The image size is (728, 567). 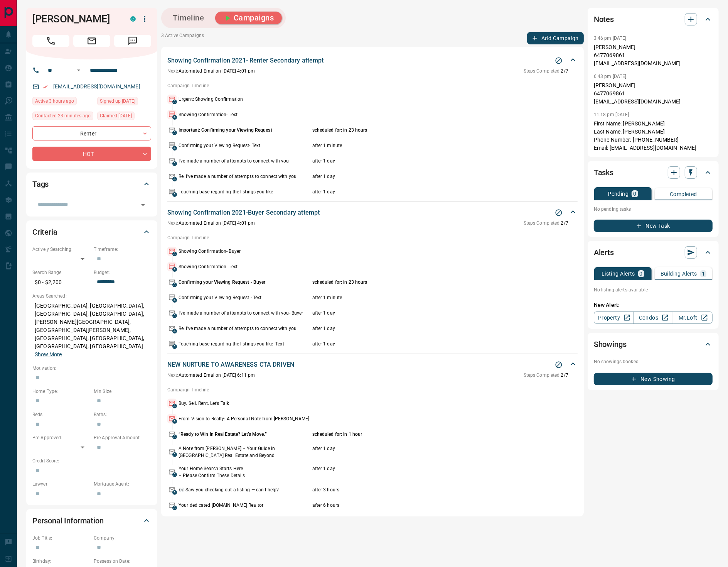 What do you see at coordinates (244, 161) in the screenshot?
I see `p: I've made a number of attempts to connect with you` at bounding box center [244, 161].